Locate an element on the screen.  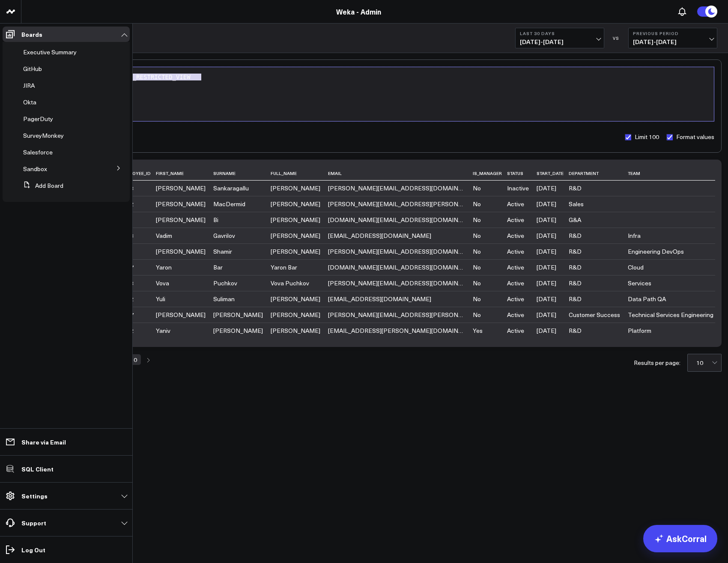
div: 10/11/2024 is located at coordinates (549, 267).